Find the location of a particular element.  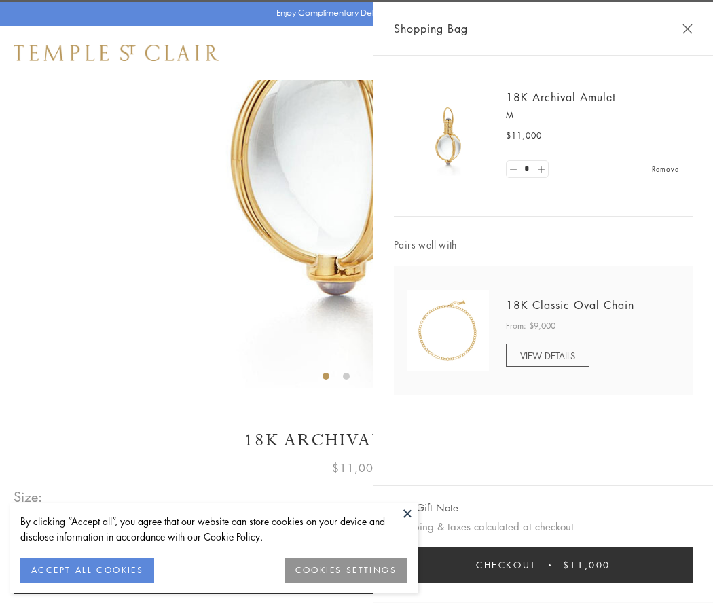

a: 18K Classic Oval Chain is located at coordinates (570, 305).